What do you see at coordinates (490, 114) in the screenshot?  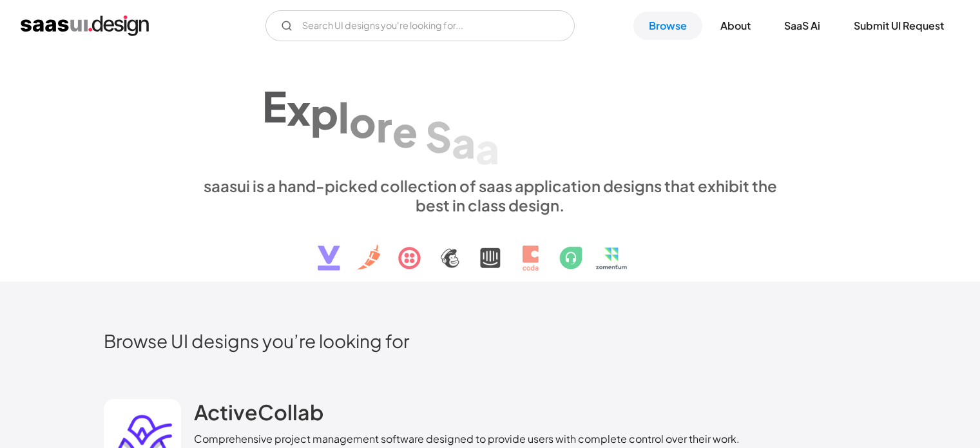 I see `h1: Explore SaaS UI design patterns & interactions.` at bounding box center [490, 114].